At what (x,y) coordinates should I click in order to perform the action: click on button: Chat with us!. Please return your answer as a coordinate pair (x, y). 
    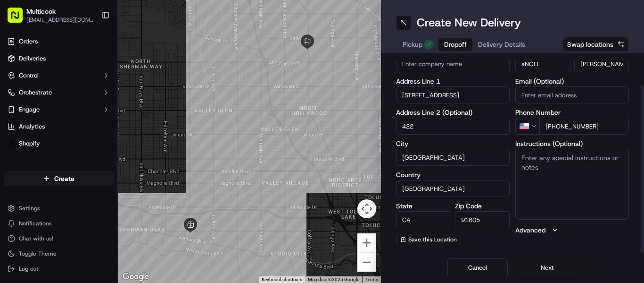
    Looking at the image, I should click on (59, 239).